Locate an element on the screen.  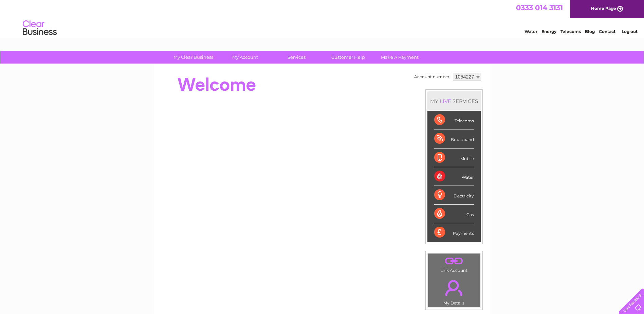
a: Blog is located at coordinates (590, 32).